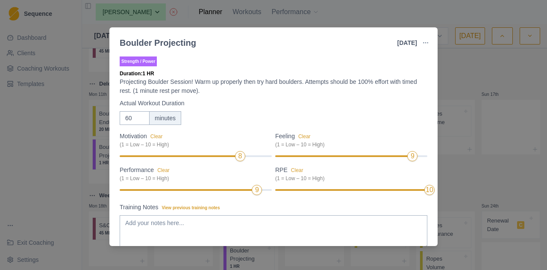 This screenshot has height=270, width=547. I want to click on label: RPE, so click(349, 174).